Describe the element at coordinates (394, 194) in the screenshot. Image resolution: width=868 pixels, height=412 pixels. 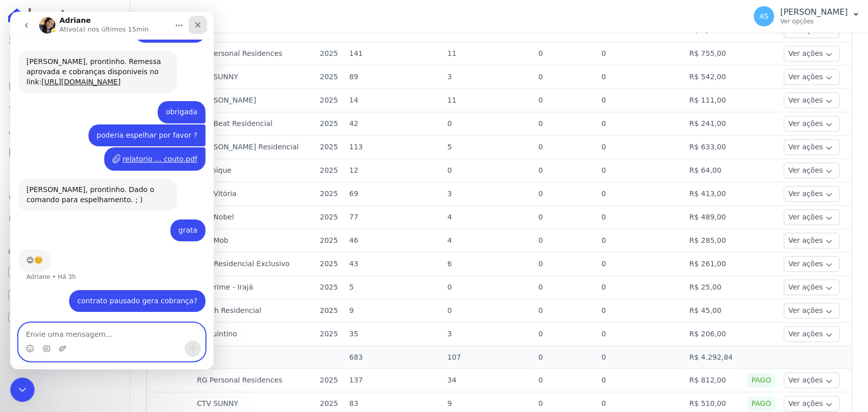
I see `td: 69` at that location.